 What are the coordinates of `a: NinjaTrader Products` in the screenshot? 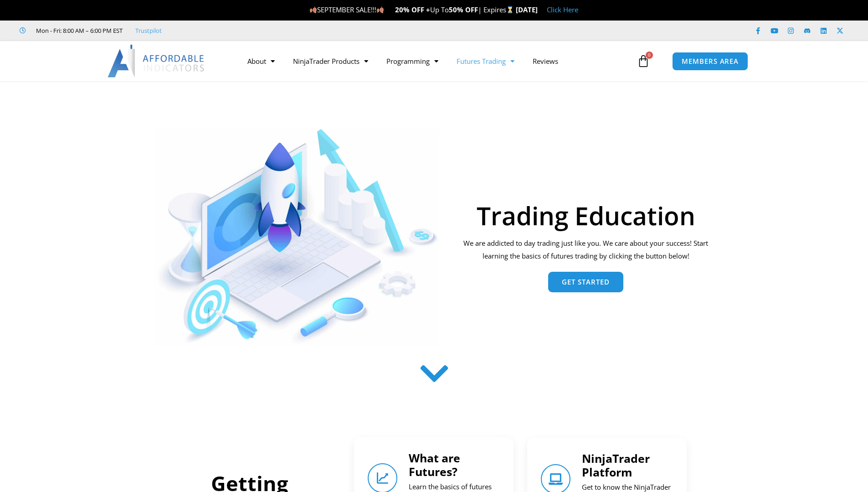 It's located at (331, 61).